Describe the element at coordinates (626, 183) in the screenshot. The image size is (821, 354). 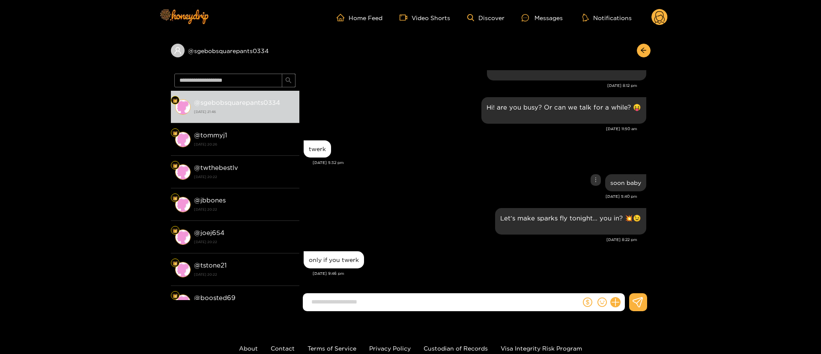
I see `div: Aug. 14, 5:40 pm` at that location.